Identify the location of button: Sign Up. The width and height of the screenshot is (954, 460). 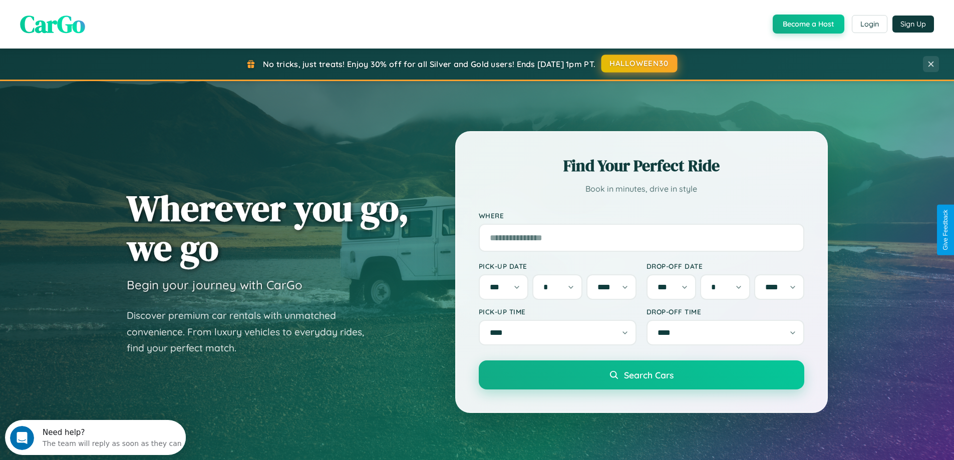
(913, 24).